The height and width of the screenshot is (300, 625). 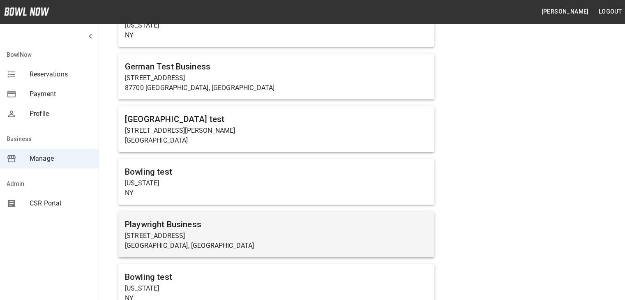 I want to click on h6: German Test Business, so click(x=276, y=67).